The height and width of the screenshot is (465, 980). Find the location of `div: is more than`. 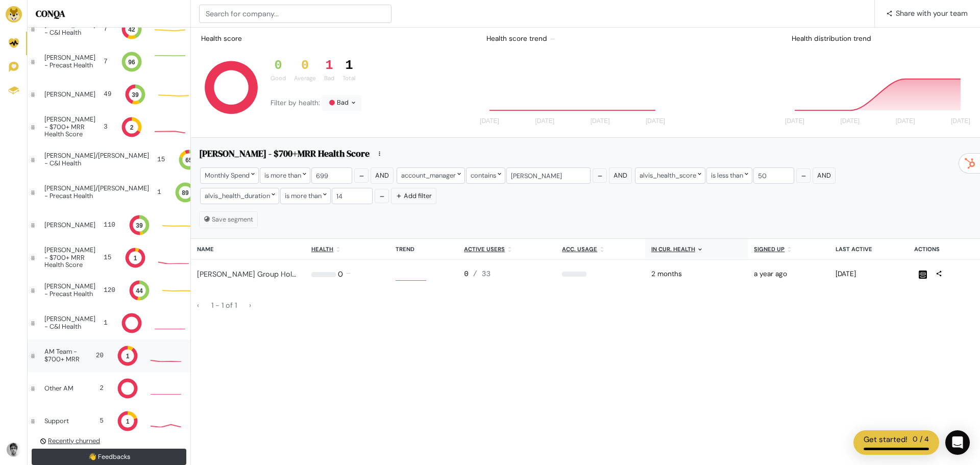

div: is more than is located at coordinates (305, 196).